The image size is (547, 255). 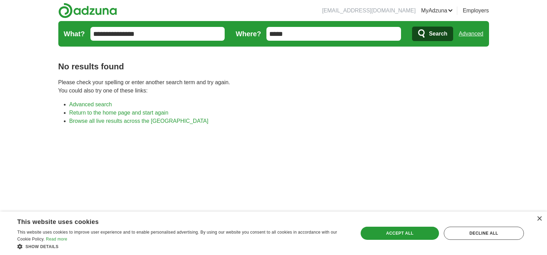 I want to click on div: Show details, so click(x=182, y=246).